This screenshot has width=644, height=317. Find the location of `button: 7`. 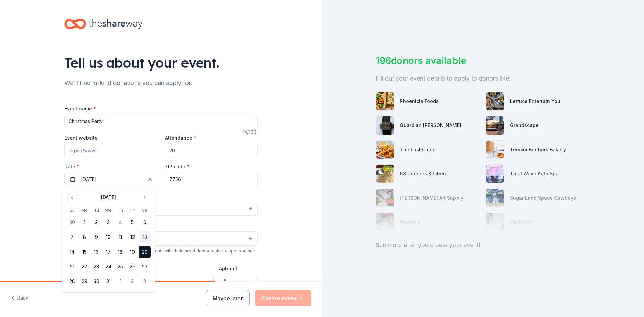

button: 7 is located at coordinates (72, 237).